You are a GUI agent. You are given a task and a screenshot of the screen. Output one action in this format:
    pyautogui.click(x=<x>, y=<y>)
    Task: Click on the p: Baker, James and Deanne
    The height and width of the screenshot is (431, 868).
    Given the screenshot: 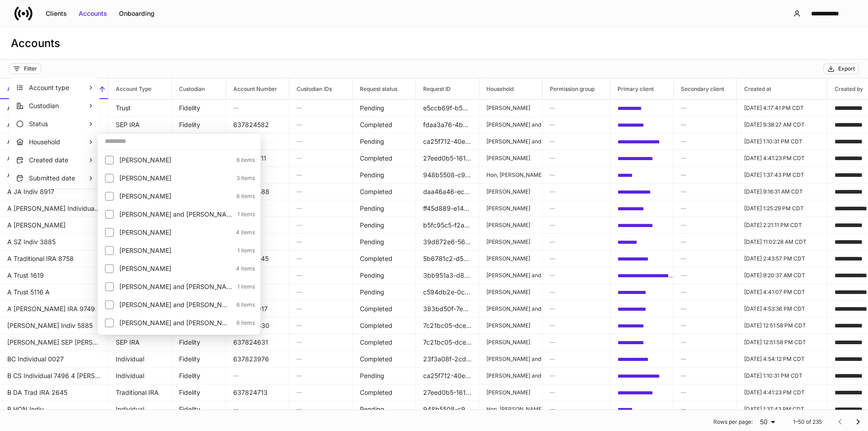 What is the action you would take?
    pyautogui.click(x=175, y=215)
    